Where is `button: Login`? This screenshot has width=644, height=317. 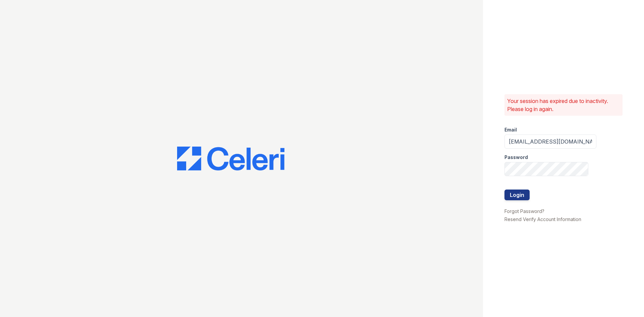 button: Login is located at coordinates (517, 195).